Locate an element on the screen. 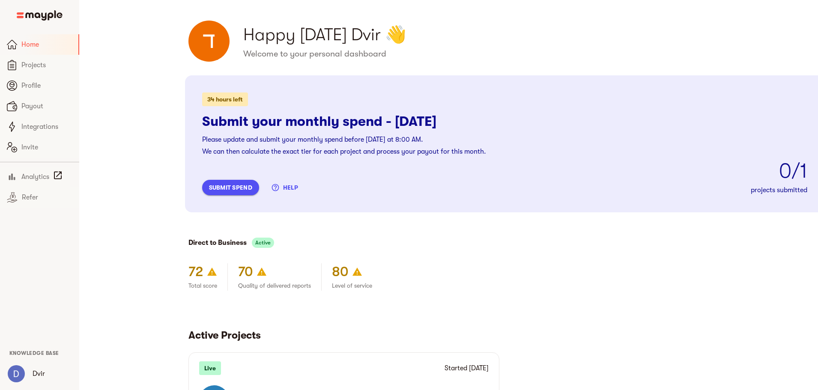 The height and width of the screenshot is (390, 818). p: Dvir is located at coordinates (39, 374).